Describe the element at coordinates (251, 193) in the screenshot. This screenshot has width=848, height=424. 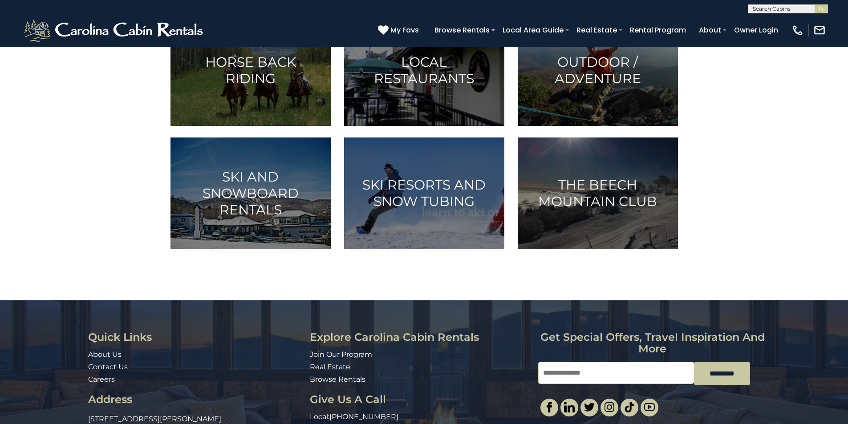
I see `a: Ski and Snowboard Rentals` at that location.